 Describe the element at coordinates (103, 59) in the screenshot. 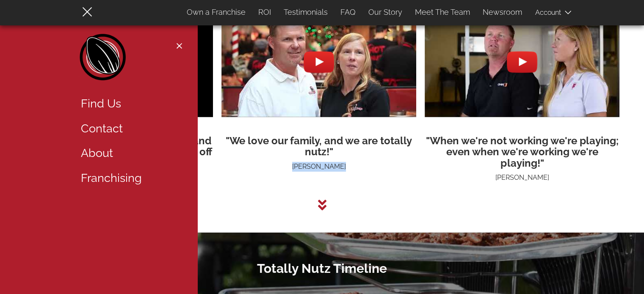

I see `a: Home` at that location.